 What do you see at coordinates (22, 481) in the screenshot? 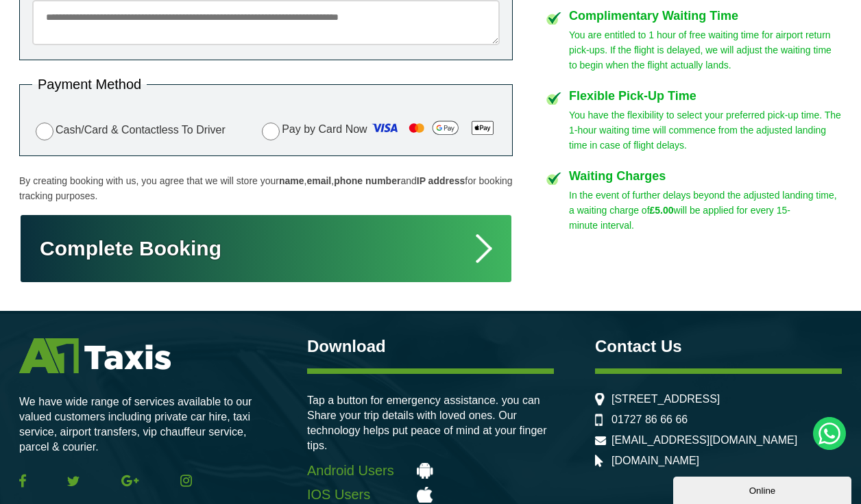
I see `img: Facebook` at bounding box center [22, 481].